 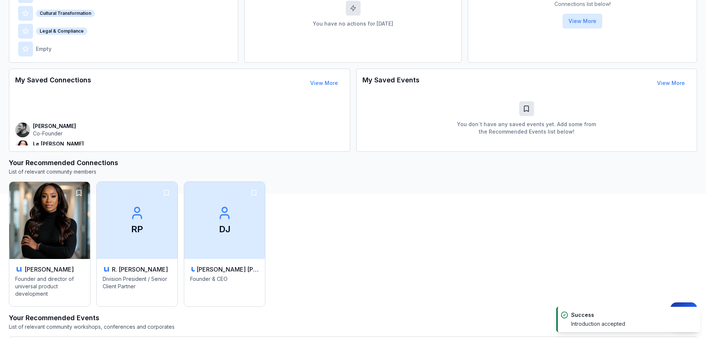 I want to click on h3: Your Recommended Events, so click(x=92, y=318).